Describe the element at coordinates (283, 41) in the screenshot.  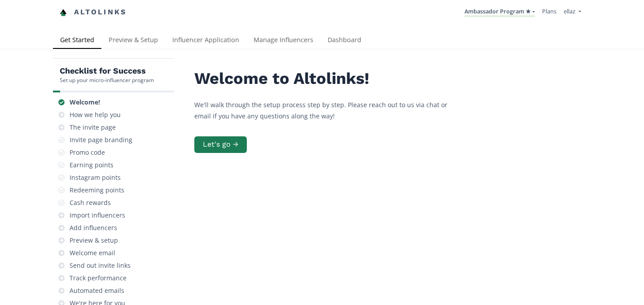
I see `a: Manage Influencers` at that location.